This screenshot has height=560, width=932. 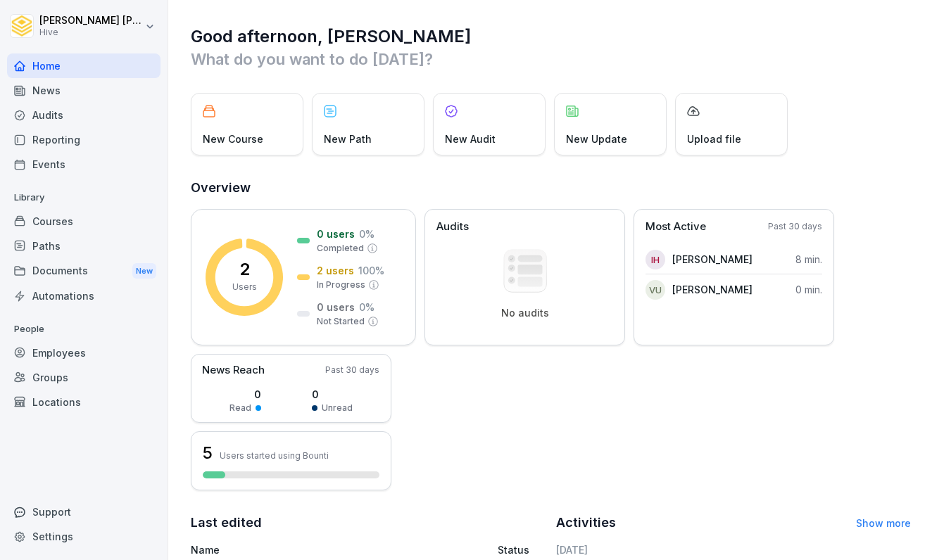 I want to click on p: 2, so click(x=244, y=269).